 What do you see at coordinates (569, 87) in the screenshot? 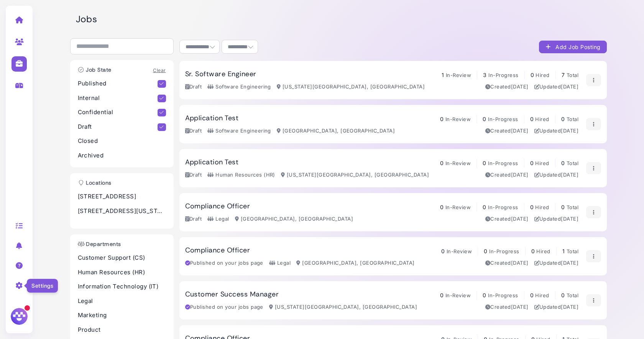
I see `time: Jan 21, 2025` at bounding box center [569, 87].